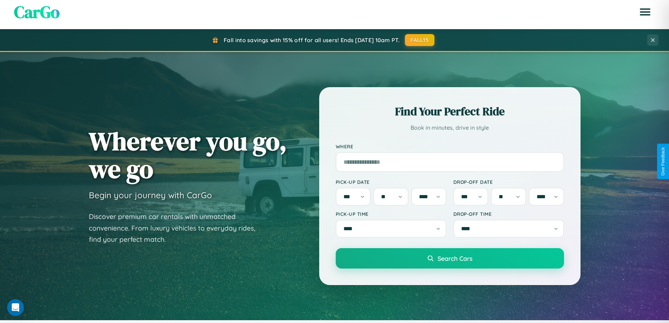 The height and width of the screenshot is (323, 669). Describe the element at coordinates (450, 146) in the screenshot. I see `label: Where` at that location.